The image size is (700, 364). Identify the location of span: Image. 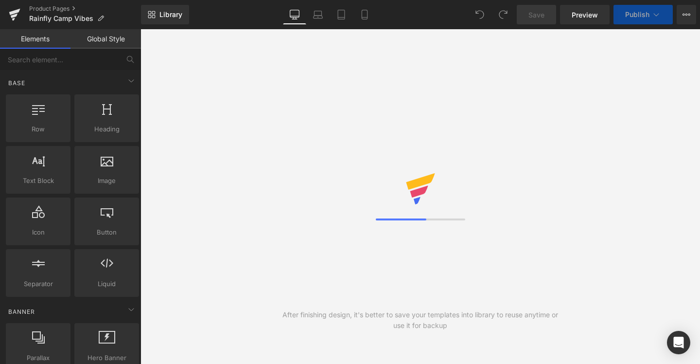
(106, 180).